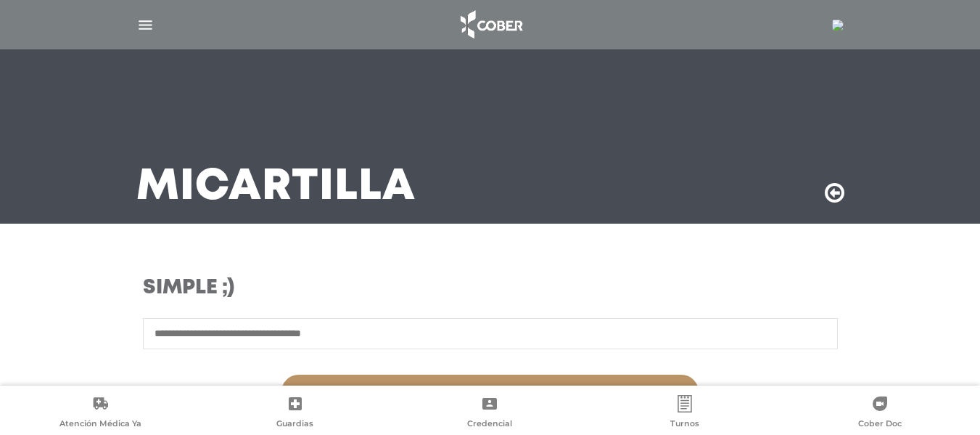  What do you see at coordinates (880, 424) in the screenshot?
I see `span: Cober Doc` at bounding box center [880, 424].